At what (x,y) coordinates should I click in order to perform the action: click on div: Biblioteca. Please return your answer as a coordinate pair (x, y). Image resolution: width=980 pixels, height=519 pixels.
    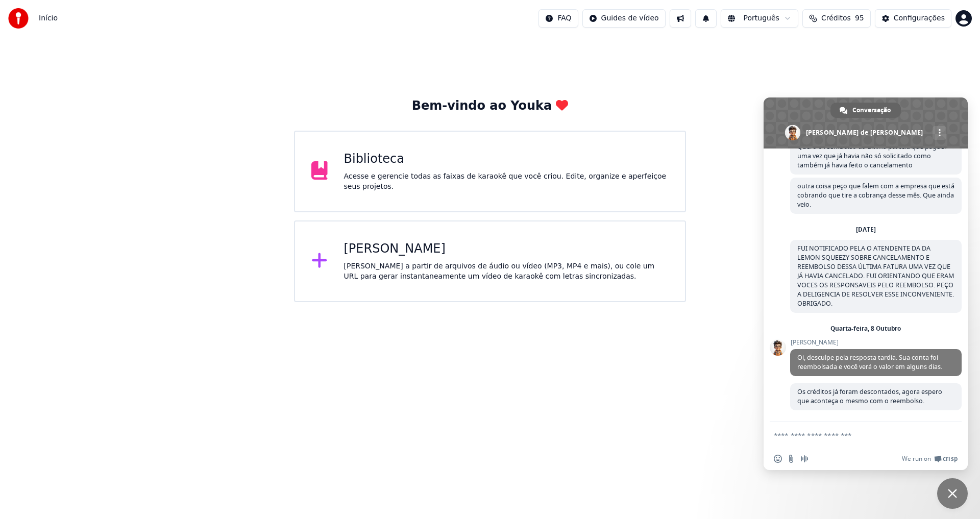
    Looking at the image, I should click on (506, 159).